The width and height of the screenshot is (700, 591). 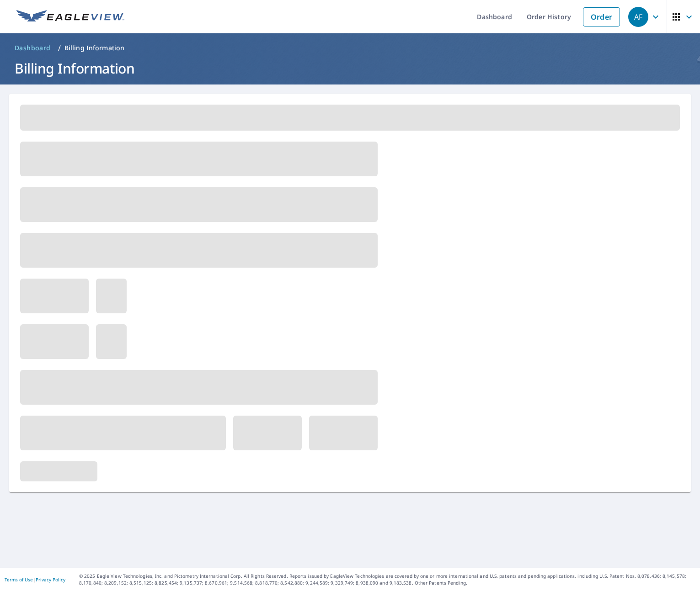 What do you see at coordinates (32, 48) in the screenshot?
I see `span: Dashboard` at bounding box center [32, 48].